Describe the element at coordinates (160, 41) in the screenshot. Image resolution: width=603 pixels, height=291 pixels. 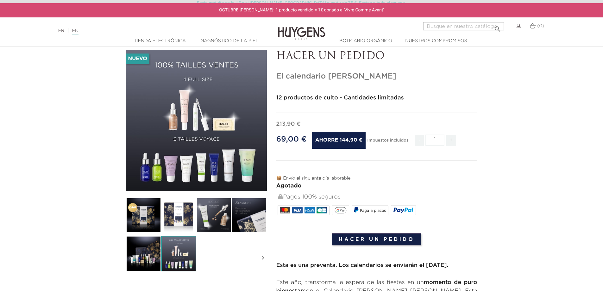
I see `font: Tienda electrónica` at that location.